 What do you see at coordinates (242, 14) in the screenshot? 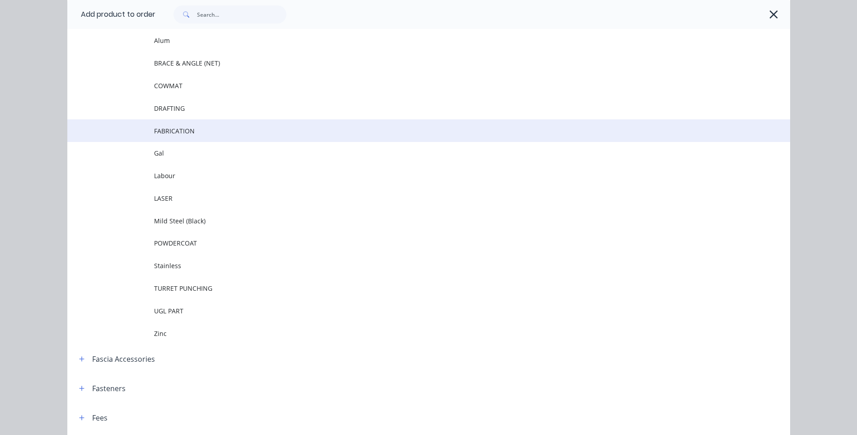
I see `input: Search...` at bounding box center [242, 14].